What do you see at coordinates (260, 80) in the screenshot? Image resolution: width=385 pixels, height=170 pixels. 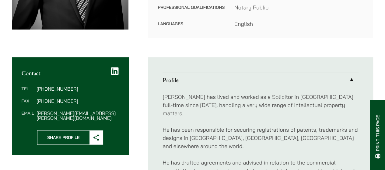 I see `a: Profile` at bounding box center [260, 80].